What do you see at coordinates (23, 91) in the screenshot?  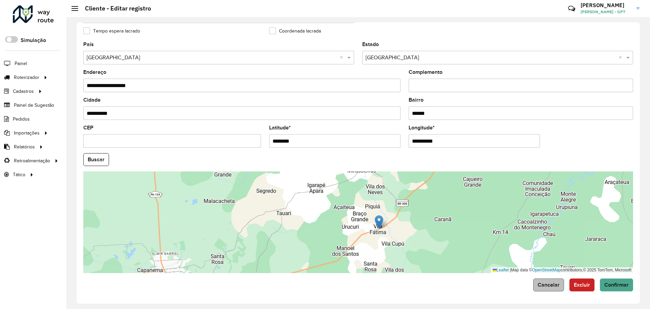 I see `span: Cadastros` at bounding box center [23, 91].